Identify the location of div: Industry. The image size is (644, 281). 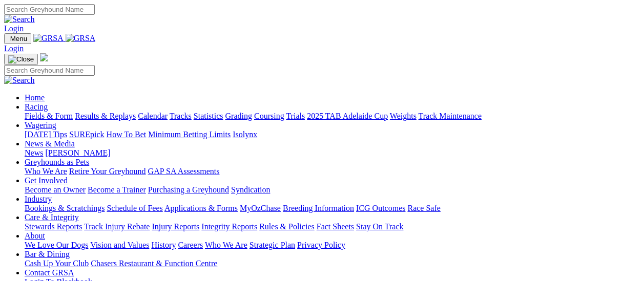
(332, 209).